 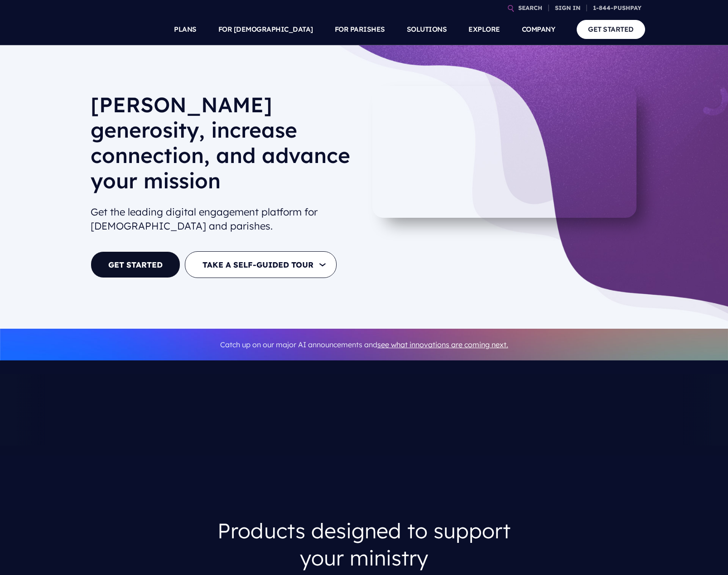 I want to click on img: pp_logos_2, so click(x=522, y=406).